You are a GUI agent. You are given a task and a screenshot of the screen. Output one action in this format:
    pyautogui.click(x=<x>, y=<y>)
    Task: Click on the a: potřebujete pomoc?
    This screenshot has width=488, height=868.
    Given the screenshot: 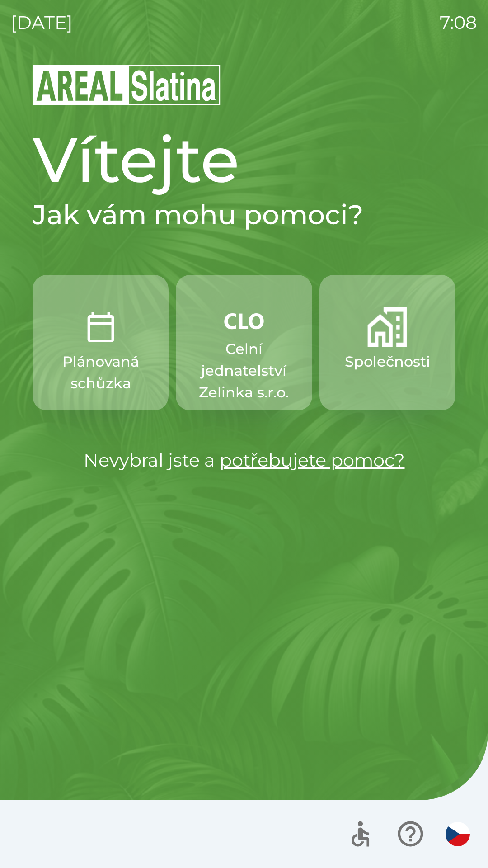 What is the action you would take?
    pyautogui.click(x=312, y=460)
    